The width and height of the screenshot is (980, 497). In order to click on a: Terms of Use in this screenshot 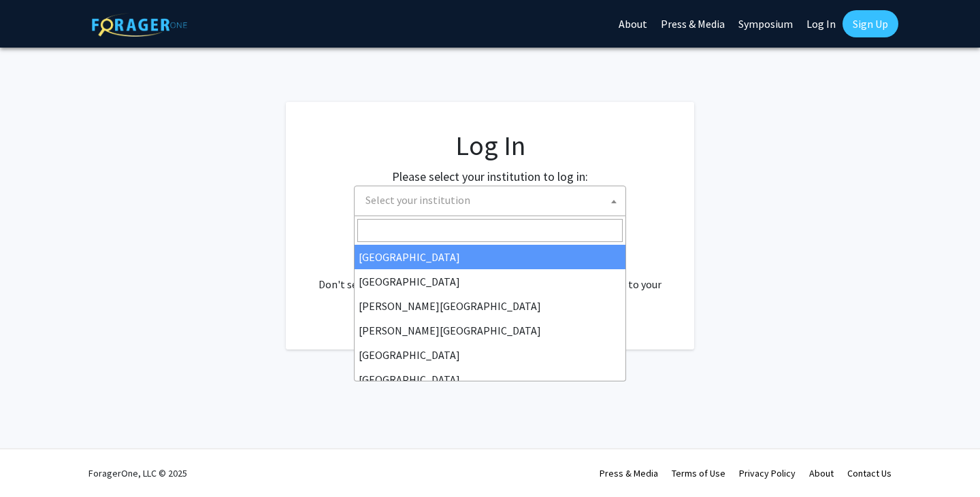, I will do `click(698, 474)`.